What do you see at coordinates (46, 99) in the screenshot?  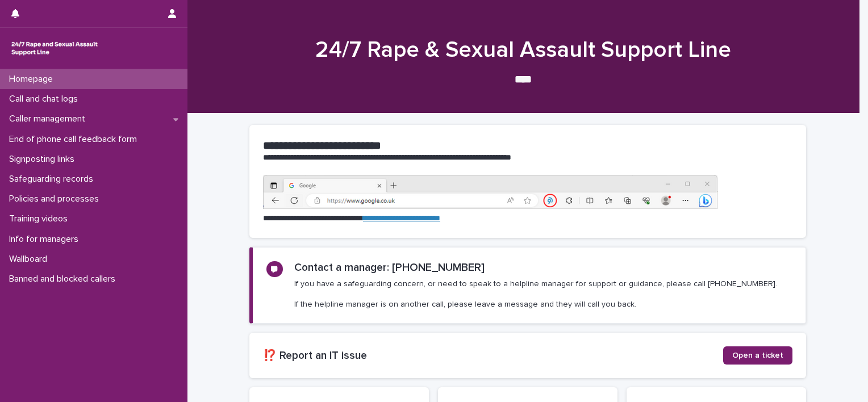 I see `p: Call and chat logs` at bounding box center [46, 99].